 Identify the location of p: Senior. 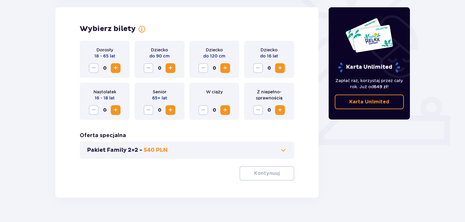
(159, 92).